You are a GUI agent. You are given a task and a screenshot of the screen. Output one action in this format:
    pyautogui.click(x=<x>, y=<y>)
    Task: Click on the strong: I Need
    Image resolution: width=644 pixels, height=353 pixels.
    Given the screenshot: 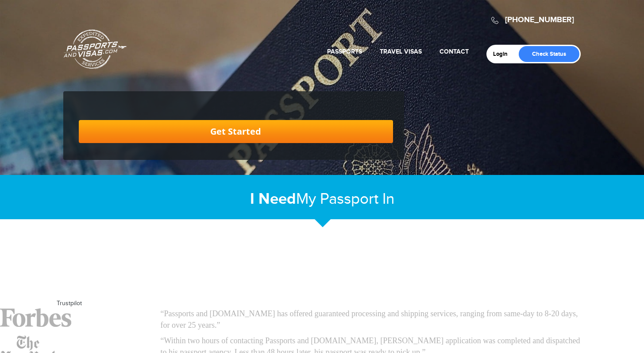 What is the action you would take?
    pyautogui.click(x=274, y=198)
    